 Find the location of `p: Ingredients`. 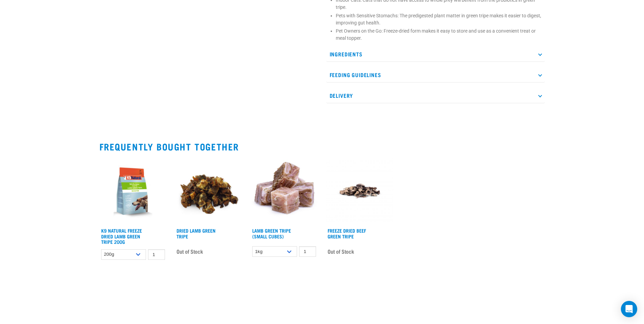

p: Ingredients is located at coordinates (436, 54).